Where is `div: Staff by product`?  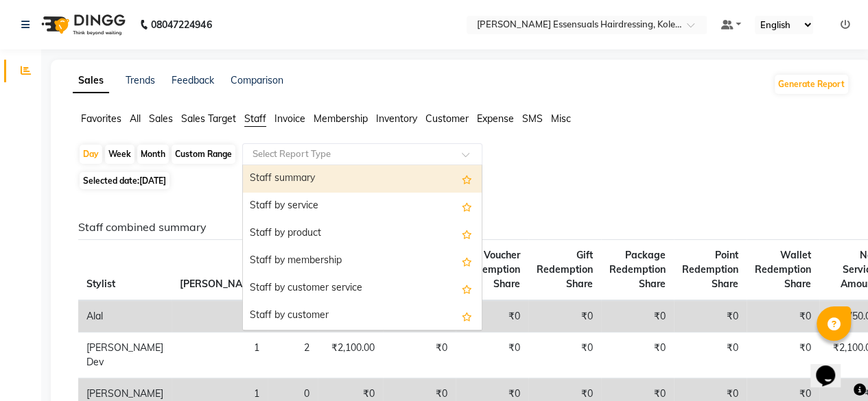
div: Staff by product is located at coordinates (362, 234).